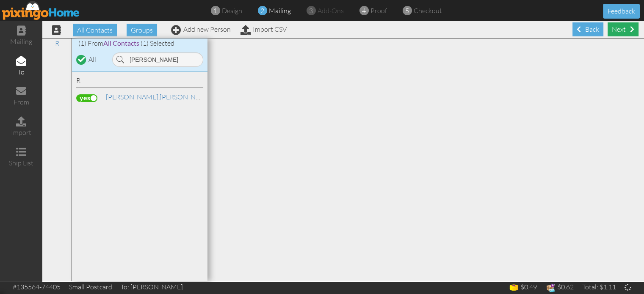 The image size is (644, 294). Describe the element at coordinates (232, 11) in the screenshot. I see `span: design` at that location.